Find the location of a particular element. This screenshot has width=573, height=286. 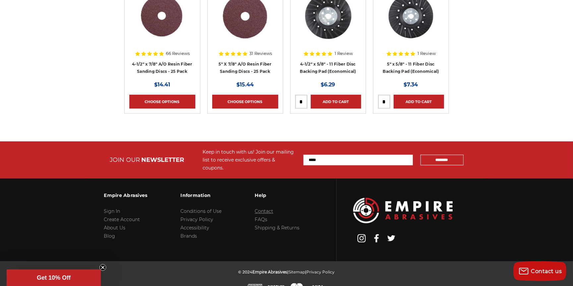

span: $14.41 is located at coordinates (162, 85).